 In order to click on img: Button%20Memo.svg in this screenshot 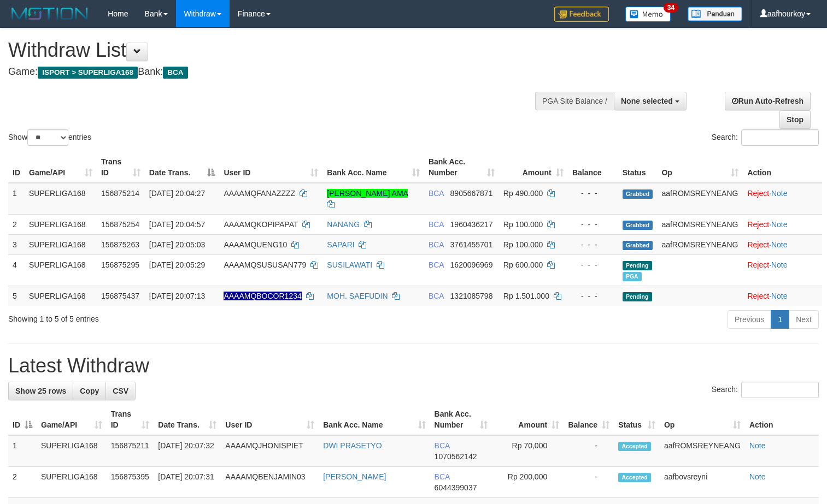, I will do `click(648, 14)`.